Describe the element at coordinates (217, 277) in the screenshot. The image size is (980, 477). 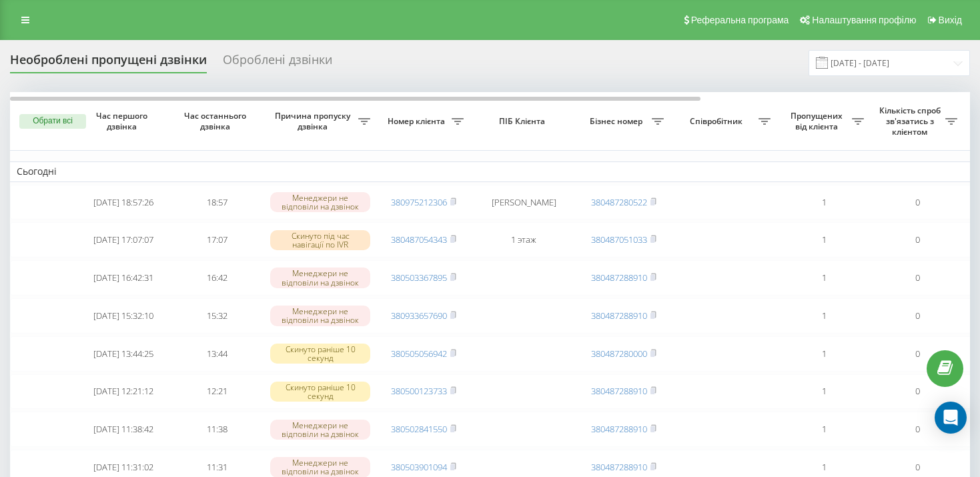
I see `td: 16:42` at that location.